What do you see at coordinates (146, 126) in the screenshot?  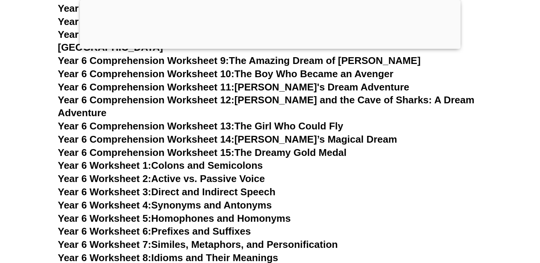 I see `span: Year 6 Comprehension Worksheet 13:` at bounding box center [146, 126].